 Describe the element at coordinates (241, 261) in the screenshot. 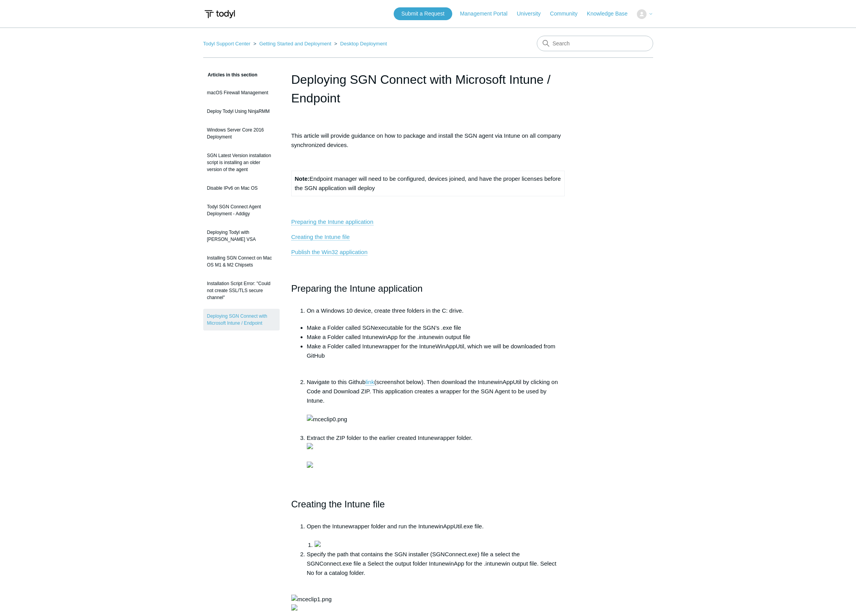

I see `a: Installing SGN Connect on Mac OS M1 & M2 Chipsets` at that location.